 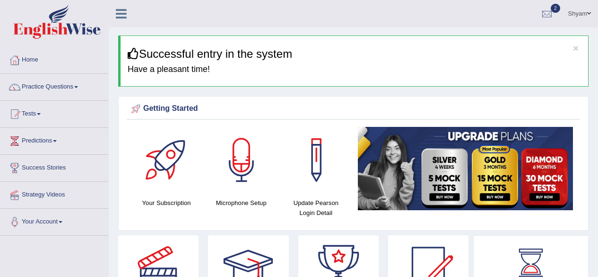 I want to click on h4: Your Subscription, so click(x=166, y=202).